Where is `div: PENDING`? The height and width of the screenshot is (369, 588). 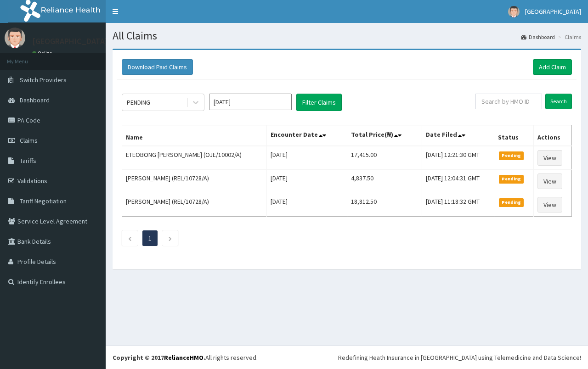
div: PENDING is located at coordinates (138, 102).